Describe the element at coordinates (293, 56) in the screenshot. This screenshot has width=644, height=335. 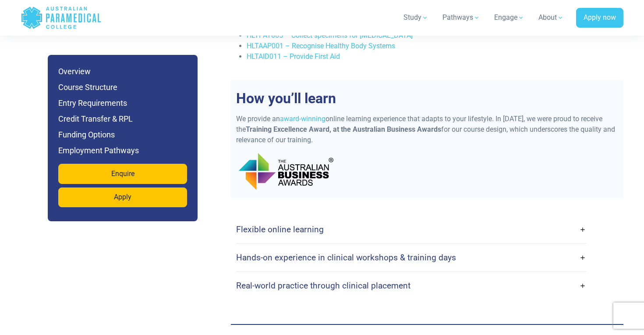
I see `a: HLTAID011 – Provide First Aid` at that location.